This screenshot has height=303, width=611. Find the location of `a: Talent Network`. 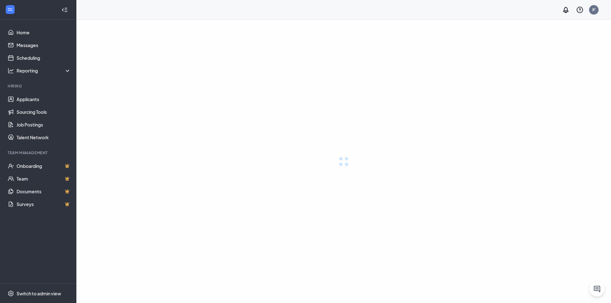

a: Talent Network is located at coordinates (44, 137).